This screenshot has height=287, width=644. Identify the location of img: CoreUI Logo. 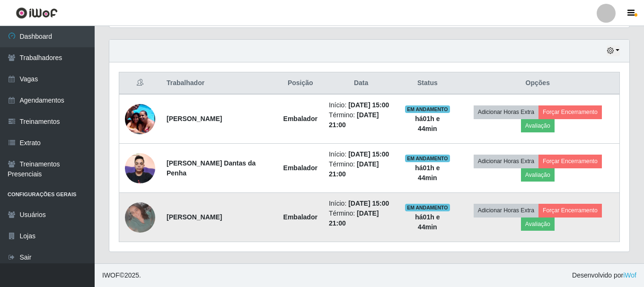
(36, 13).